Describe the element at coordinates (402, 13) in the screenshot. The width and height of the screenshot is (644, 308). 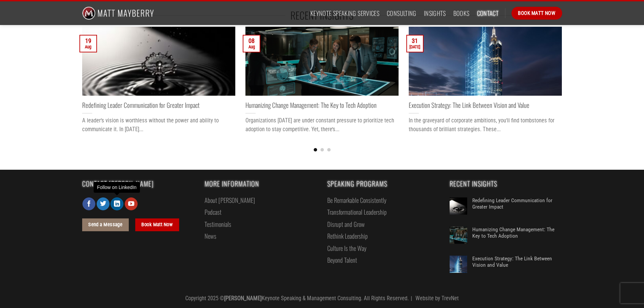
I see `a: Consulting` at that location.